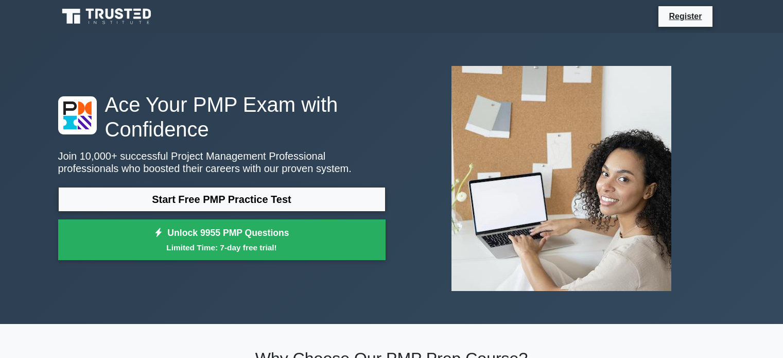 The image size is (783, 358). What do you see at coordinates (222, 240) in the screenshot?
I see `a: Unlock 9955 PMP QuestionsLimited Time: 7-day free trial!` at bounding box center [222, 240].